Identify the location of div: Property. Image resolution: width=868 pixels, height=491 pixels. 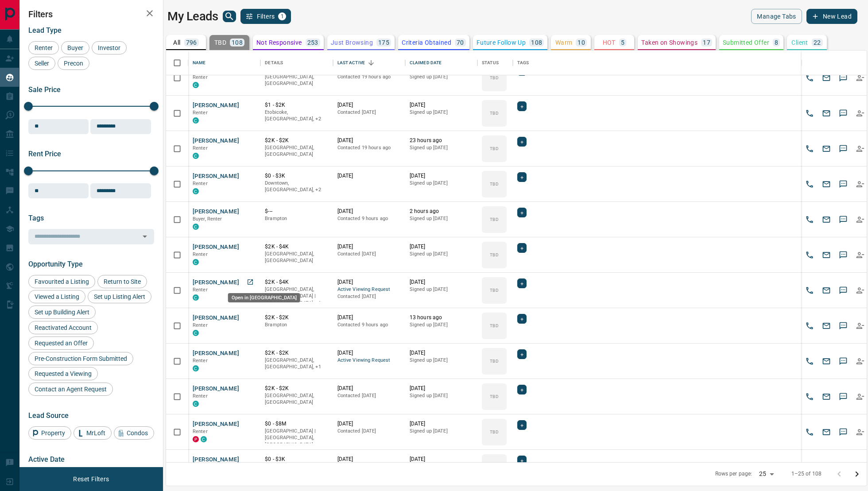
(49, 433).